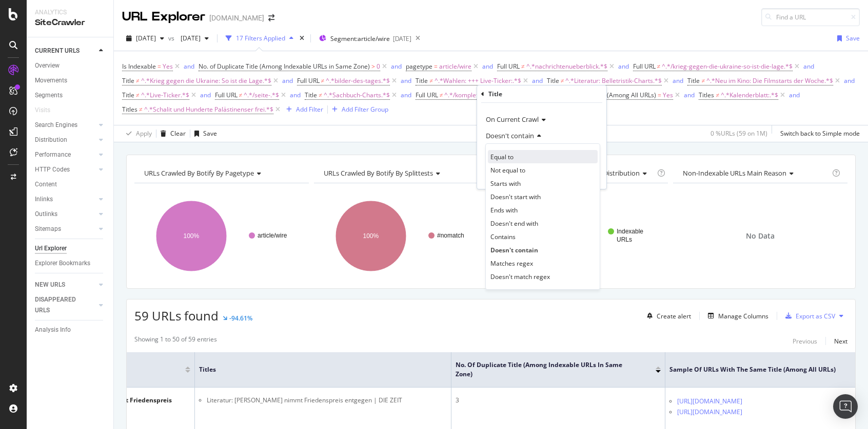 The image size is (868, 429). What do you see at coordinates (65, 199) in the screenshot?
I see `a: Inlinks` at bounding box center [65, 199].